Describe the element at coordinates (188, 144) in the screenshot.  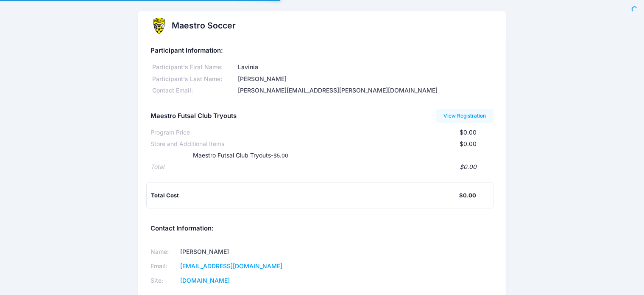
I see `div: Store and Additional Items` at that location.